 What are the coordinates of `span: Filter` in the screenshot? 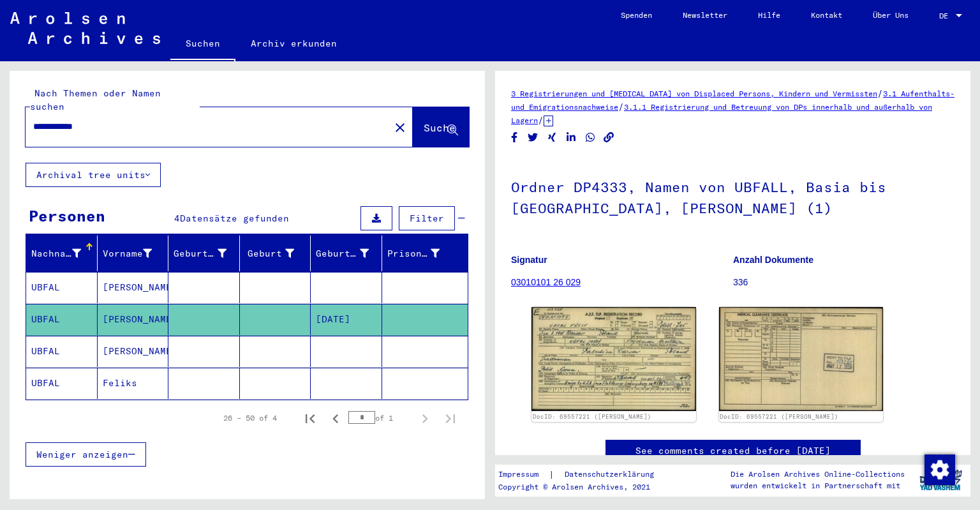 It's located at (427, 218).